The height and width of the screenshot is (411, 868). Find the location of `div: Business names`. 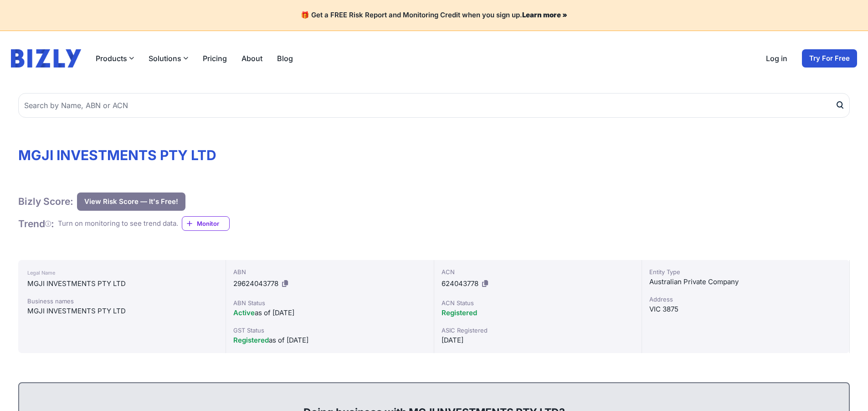

div: Business names is located at coordinates (122, 301).